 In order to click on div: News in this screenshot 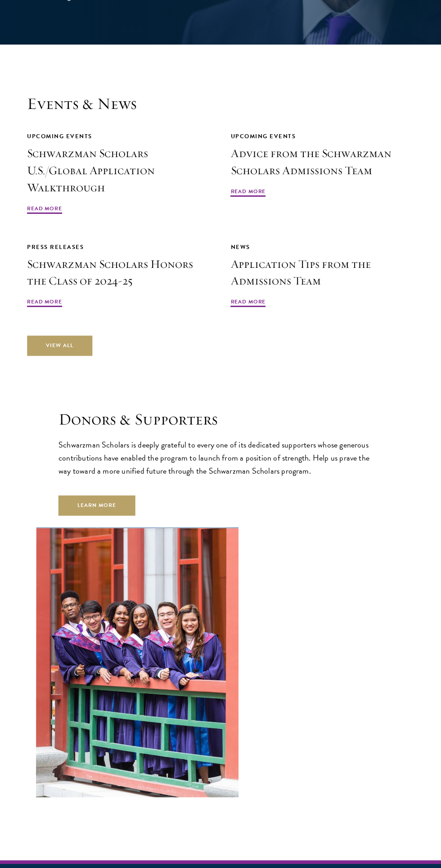, I will do `click(323, 247)`.